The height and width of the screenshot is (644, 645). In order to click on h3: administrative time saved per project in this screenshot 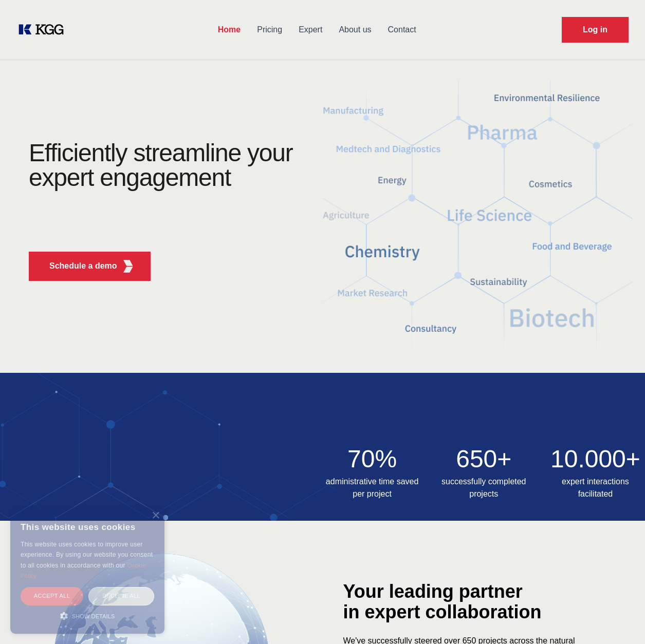, I will do `click(372, 488)`.